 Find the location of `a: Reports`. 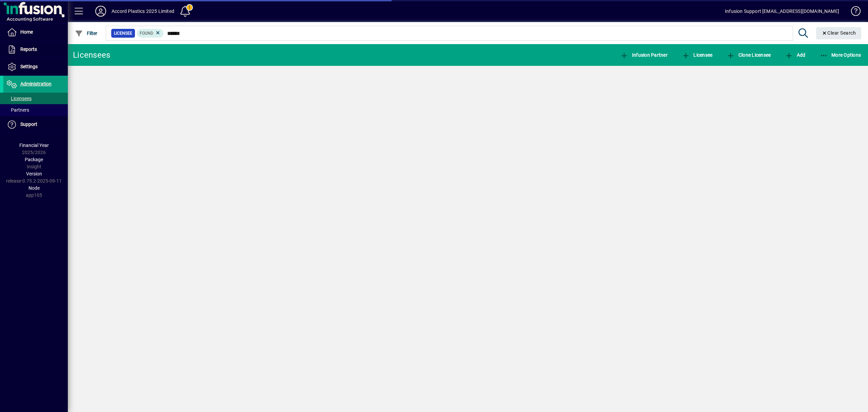

a: Reports is located at coordinates (36, 49).